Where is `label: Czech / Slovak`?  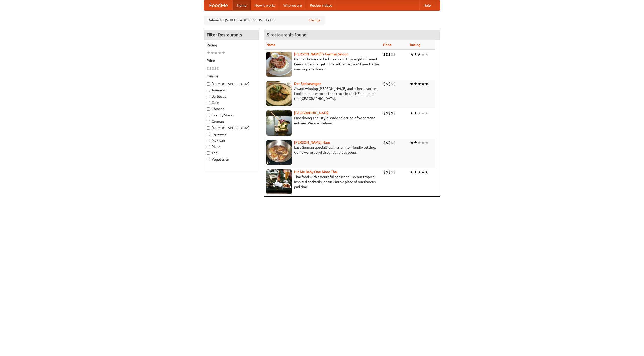 label: Czech / Slovak is located at coordinates (231, 115).